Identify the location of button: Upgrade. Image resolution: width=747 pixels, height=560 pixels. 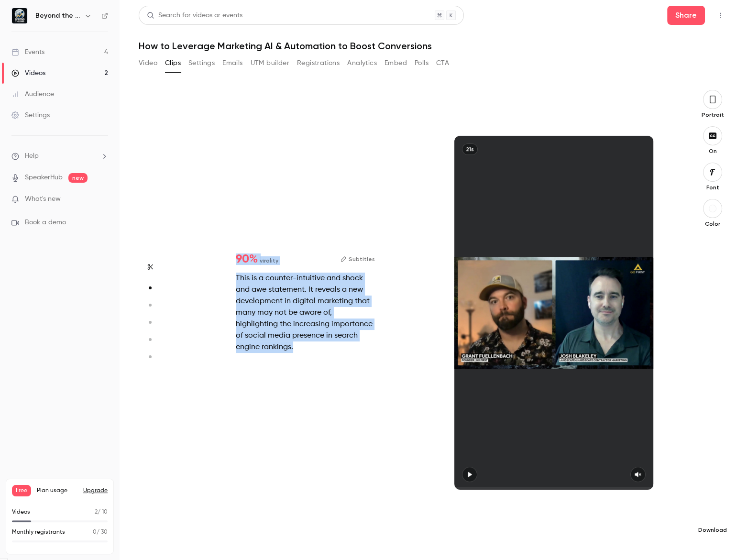
(95, 491).